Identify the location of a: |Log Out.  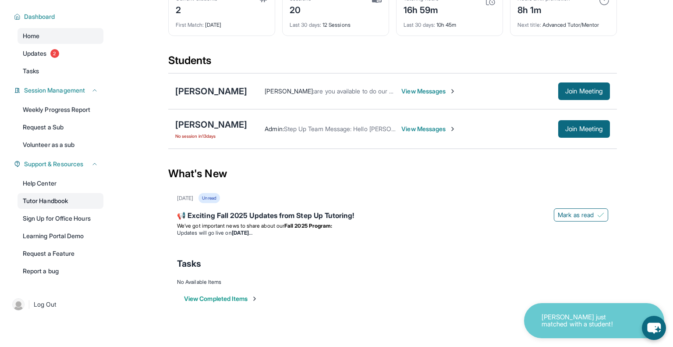
(56, 304).